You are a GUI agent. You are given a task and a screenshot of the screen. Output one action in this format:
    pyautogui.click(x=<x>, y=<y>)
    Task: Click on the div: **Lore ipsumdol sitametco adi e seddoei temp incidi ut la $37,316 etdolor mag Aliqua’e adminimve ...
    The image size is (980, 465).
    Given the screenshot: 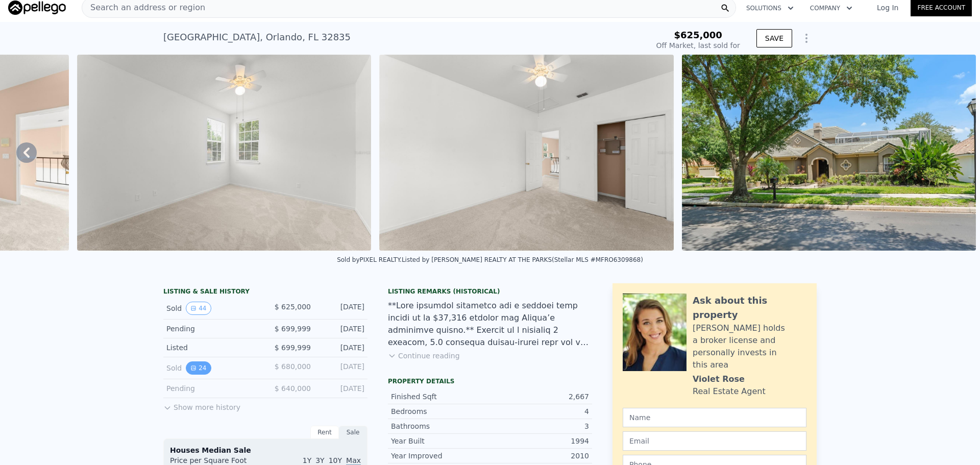 What is the action you would take?
    pyautogui.click(x=490, y=324)
    